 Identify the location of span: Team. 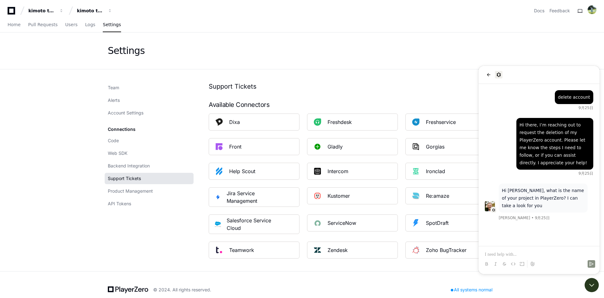
(114, 88).